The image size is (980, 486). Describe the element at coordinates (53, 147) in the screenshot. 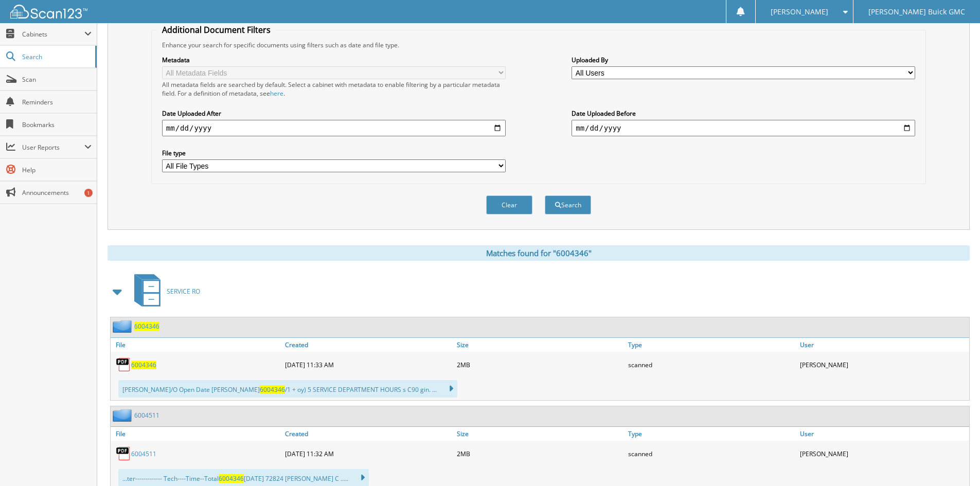

I see `span: User Reports` at that location.